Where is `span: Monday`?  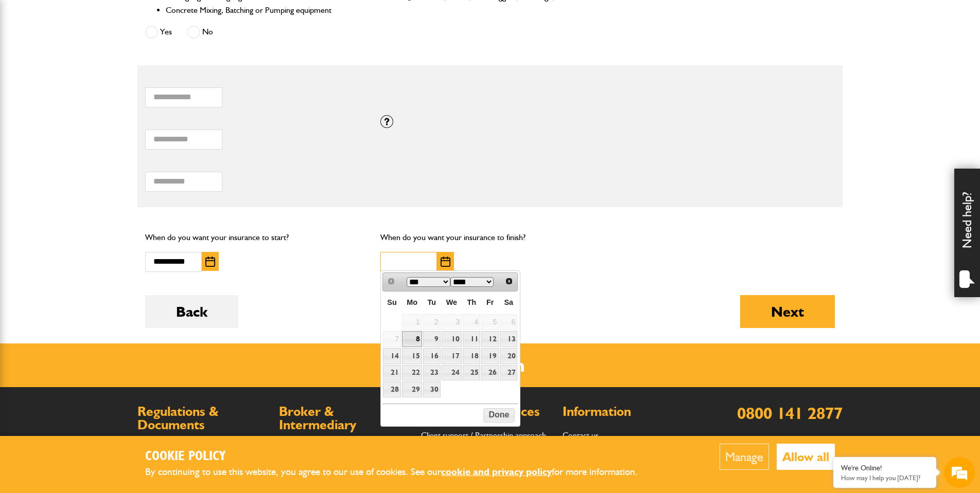 span: Monday is located at coordinates (411, 302).